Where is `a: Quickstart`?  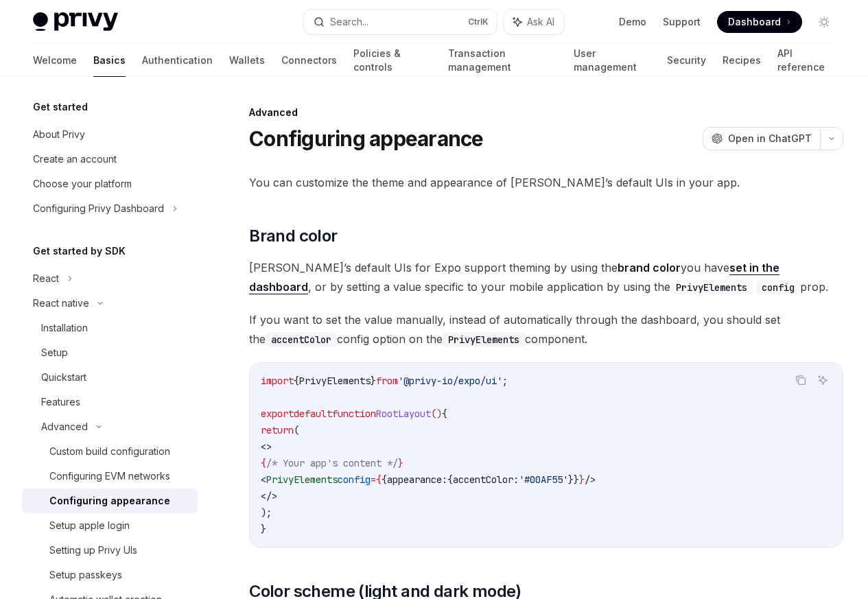 a: Quickstart is located at coordinates (110, 377).